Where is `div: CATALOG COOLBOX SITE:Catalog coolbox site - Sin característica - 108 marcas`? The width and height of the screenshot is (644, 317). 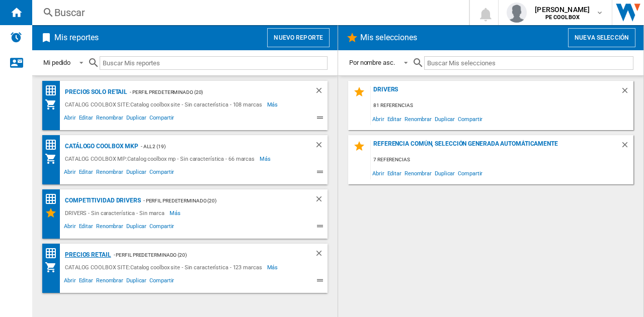 div: CATALOG COOLBOX SITE:Catalog coolbox site - Sin característica - 108 marcas is located at coordinates (164, 105).